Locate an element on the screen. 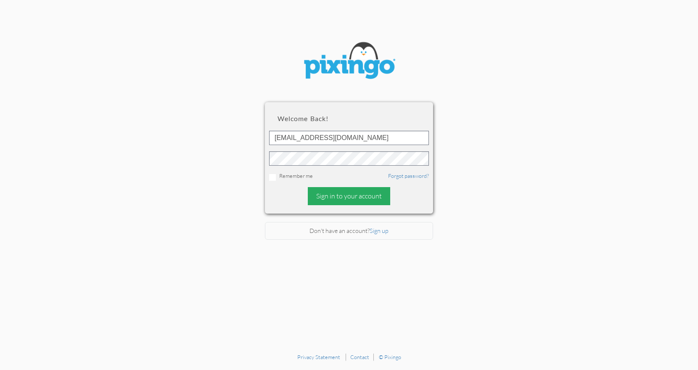 The image size is (698, 370). a: Privacy Statement is located at coordinates (319, 357).